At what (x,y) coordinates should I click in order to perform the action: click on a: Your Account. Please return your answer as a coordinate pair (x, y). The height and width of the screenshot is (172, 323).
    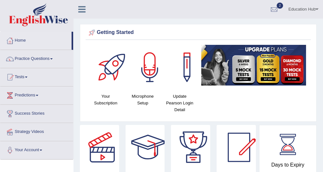
    Looking at the image, I should click on (37, 149).